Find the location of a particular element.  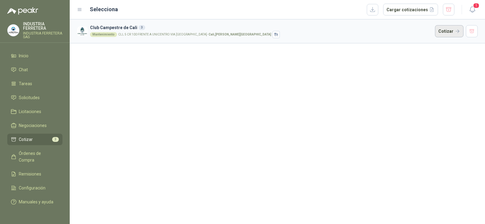

a: Remisiones is located at coordinates (35, 174).